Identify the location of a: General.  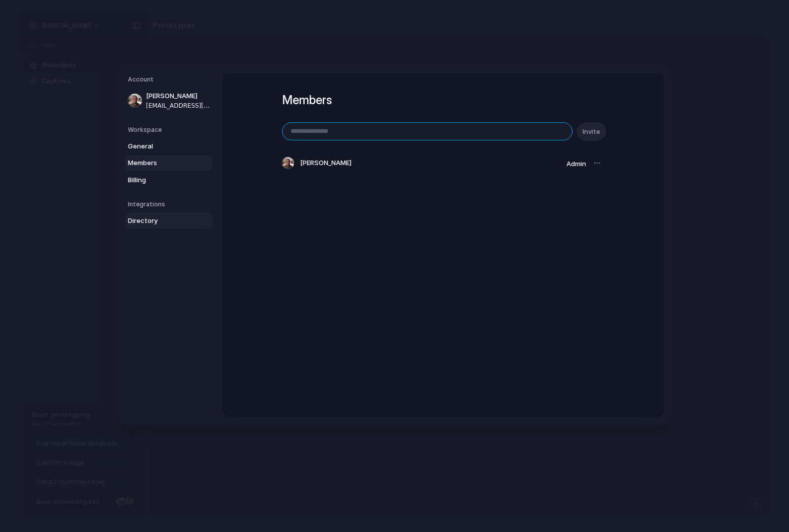
(169, 146).